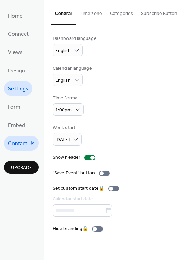  Describe the element at coordinates (15, 16) in the screenshot. I see `a: Home` at that location.